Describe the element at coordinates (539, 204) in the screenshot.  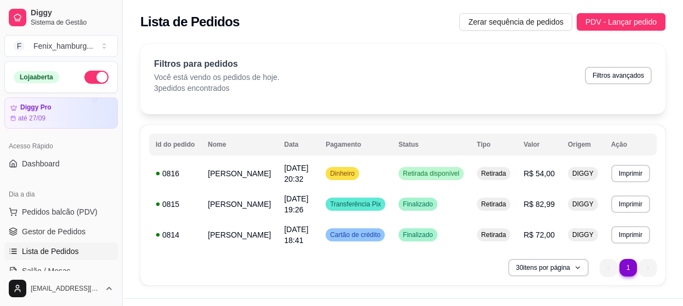
I see `span: R$ 82,99` at that location.